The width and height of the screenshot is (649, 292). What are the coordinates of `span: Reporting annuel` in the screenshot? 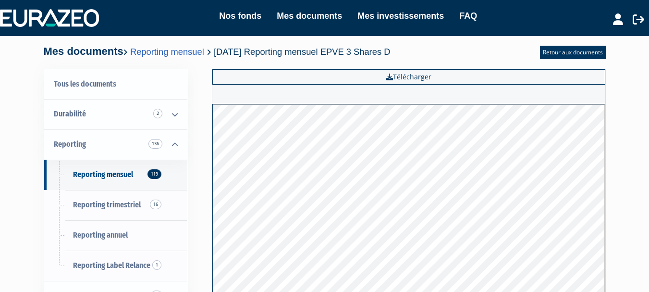 It's located at (100, 234).